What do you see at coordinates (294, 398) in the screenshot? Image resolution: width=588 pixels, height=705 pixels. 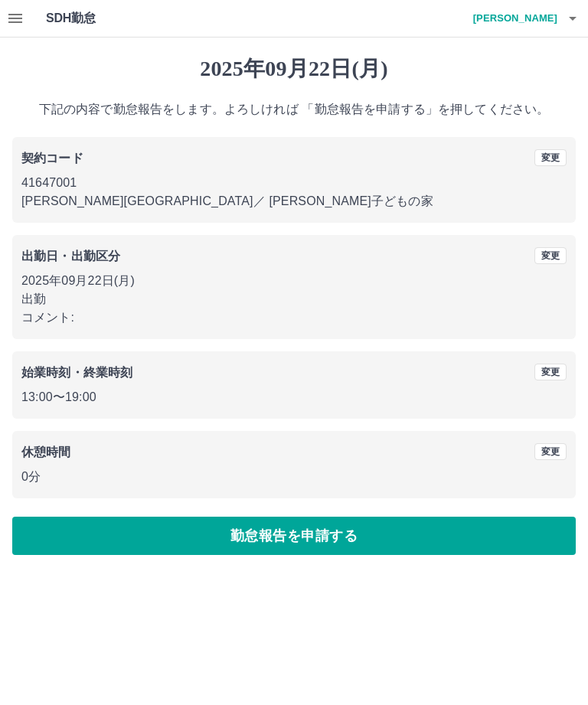 I see `p: 13:00 〜 19:00` at bounding box center [294, 398].